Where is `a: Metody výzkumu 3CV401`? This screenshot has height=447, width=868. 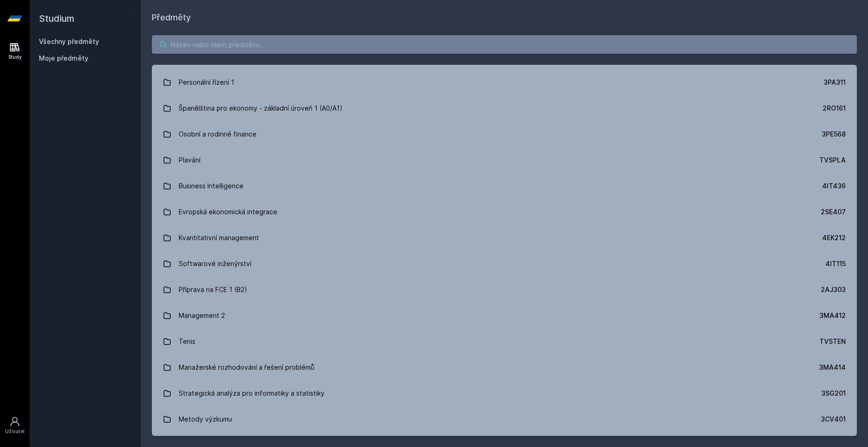 a: Metody výzkumu 3CV401 is located at coordinates (504, 418).